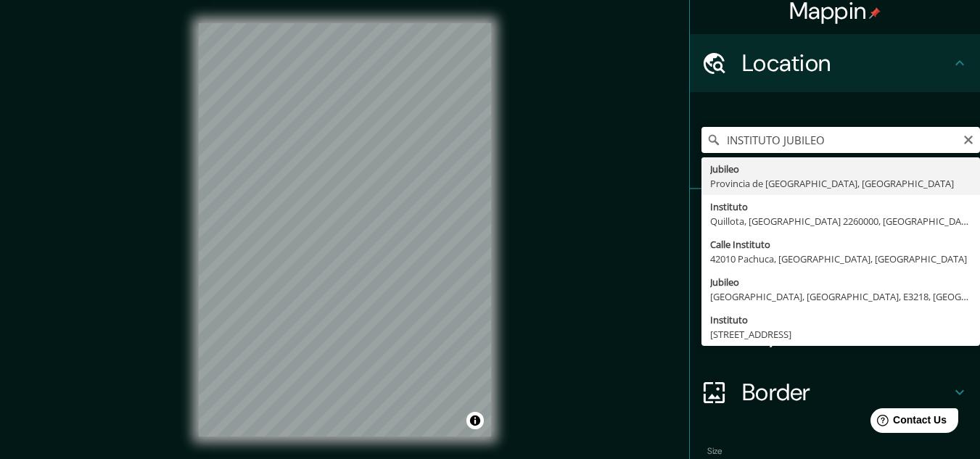  What do you see at coordinates (344, 230) in the screenshot?
I see `canvas: Map` at bounding box center [344, 230].